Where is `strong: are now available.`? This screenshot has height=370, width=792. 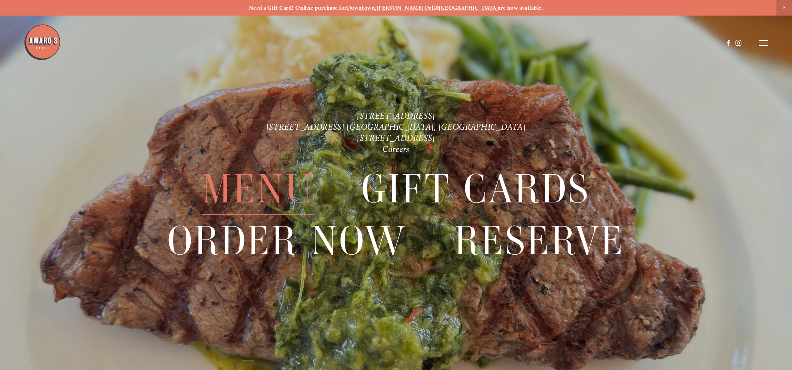
strong: are now available. is located at coordinates (520, 8).